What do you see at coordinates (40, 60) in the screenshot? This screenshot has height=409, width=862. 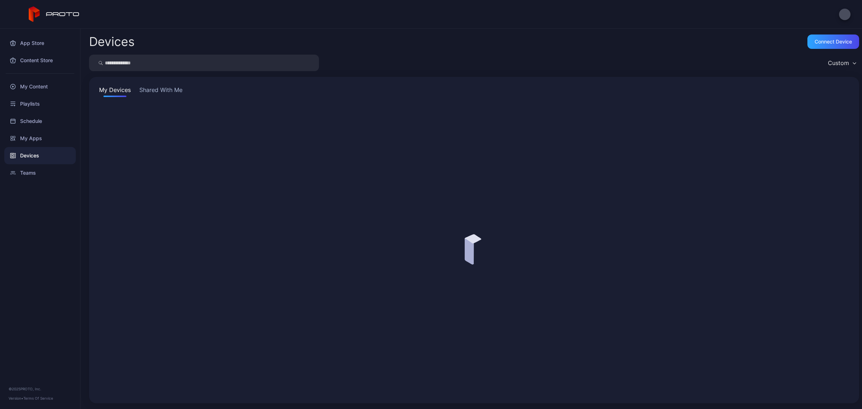 I see `div: Content Store` at bounding box center [40, 60].